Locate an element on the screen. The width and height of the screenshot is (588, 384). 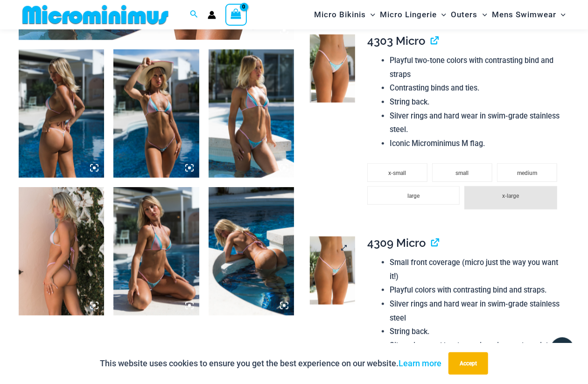
button: Accept is located at coordinates (468, 363).